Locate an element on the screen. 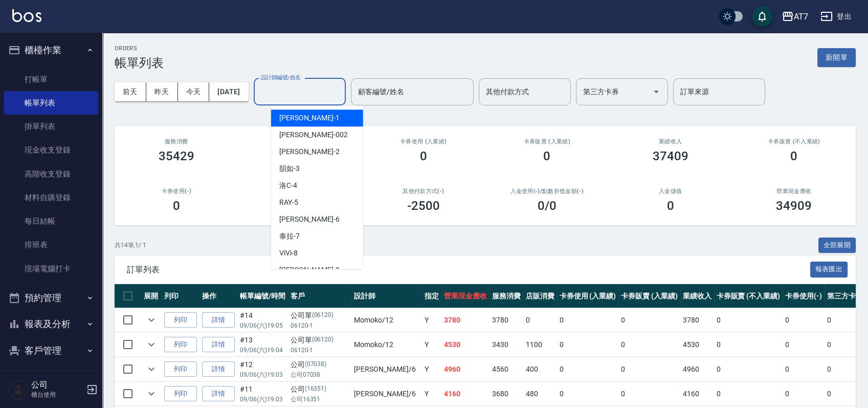 Image resolution: width=868 pixels, height=408 pixels. button: 登出 is located at coordinates (836, 17).